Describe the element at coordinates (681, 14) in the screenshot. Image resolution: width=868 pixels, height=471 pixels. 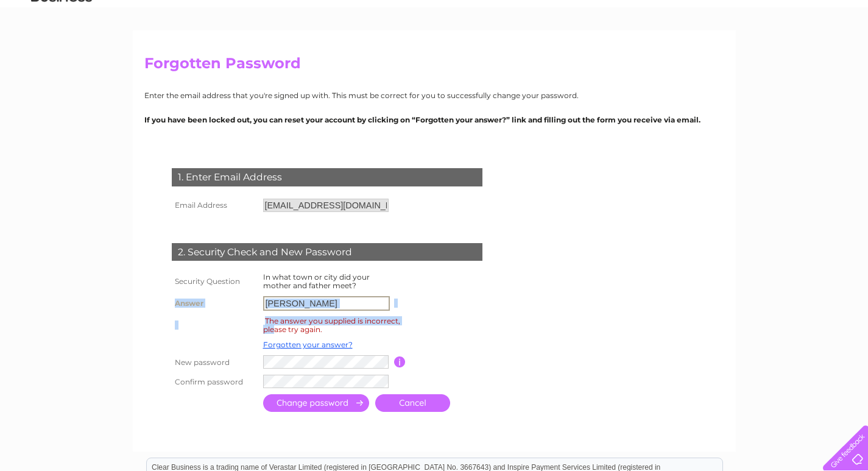
I see `a: 0333 014 3131` at that location.